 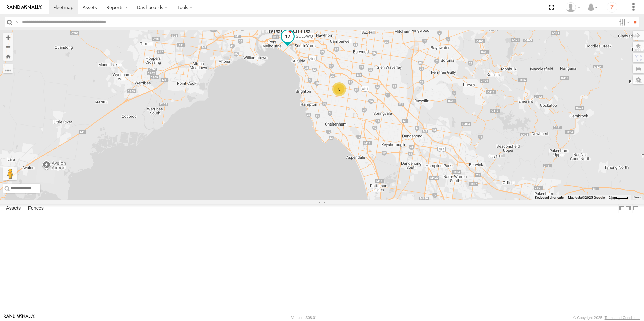 What do you see at coordinates (19, 318) in the screenshot?
I see `a: Visit our Website` at bounding box center [19, 318].